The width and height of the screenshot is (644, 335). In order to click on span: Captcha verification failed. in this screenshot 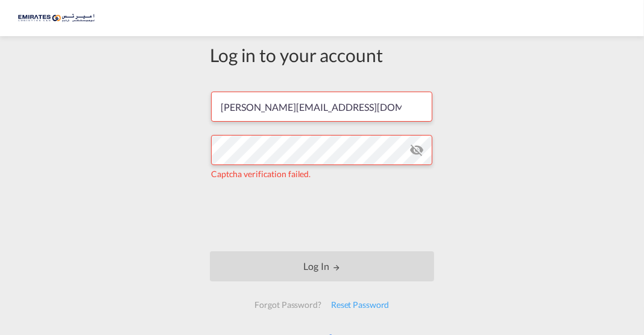, I will do `click(260, 174)`.